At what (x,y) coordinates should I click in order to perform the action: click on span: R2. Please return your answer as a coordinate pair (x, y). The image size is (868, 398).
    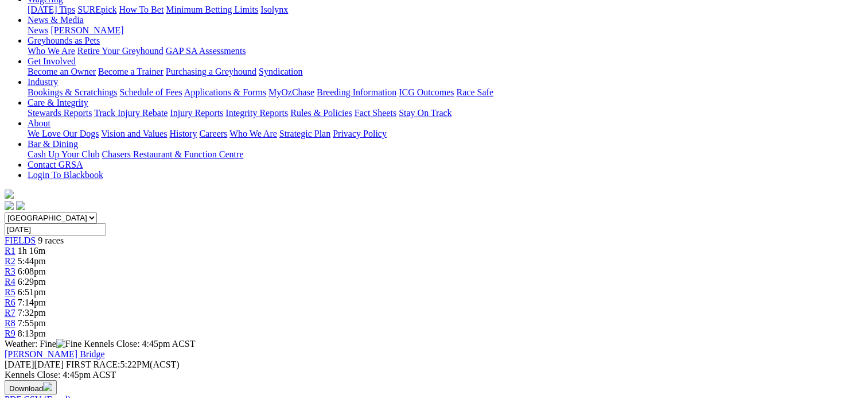
    Looking at the image, I should click on (10, 260).